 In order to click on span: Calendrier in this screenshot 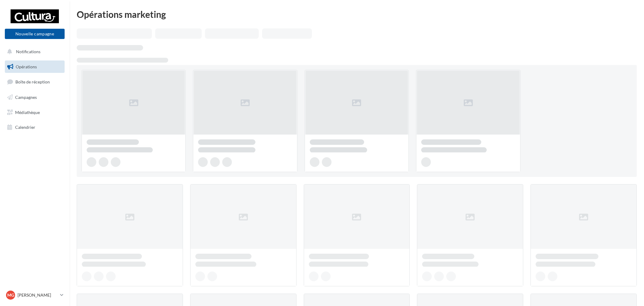, I will do `click(25, 127)`.